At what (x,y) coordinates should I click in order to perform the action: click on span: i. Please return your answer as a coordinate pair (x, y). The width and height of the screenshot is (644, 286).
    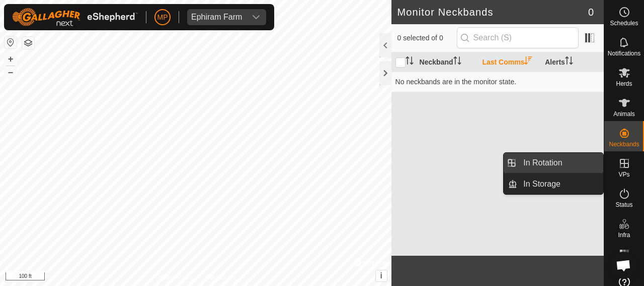
    Looking at the image, I should click on (381, 275).